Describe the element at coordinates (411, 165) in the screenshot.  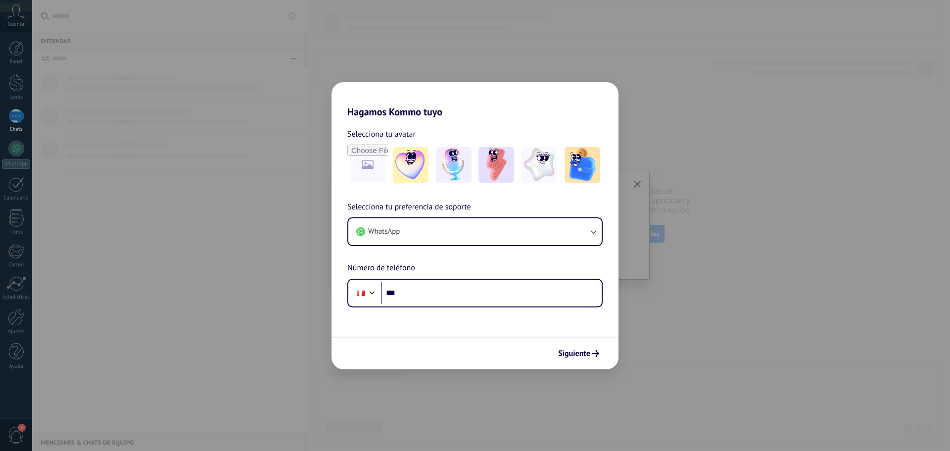
I see `img: -1.jpeg` at that location.